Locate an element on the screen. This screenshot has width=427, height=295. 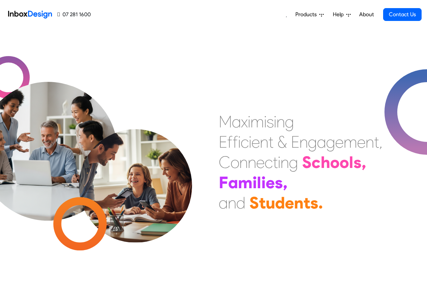
span: Products is located at coordinates (307, 15).